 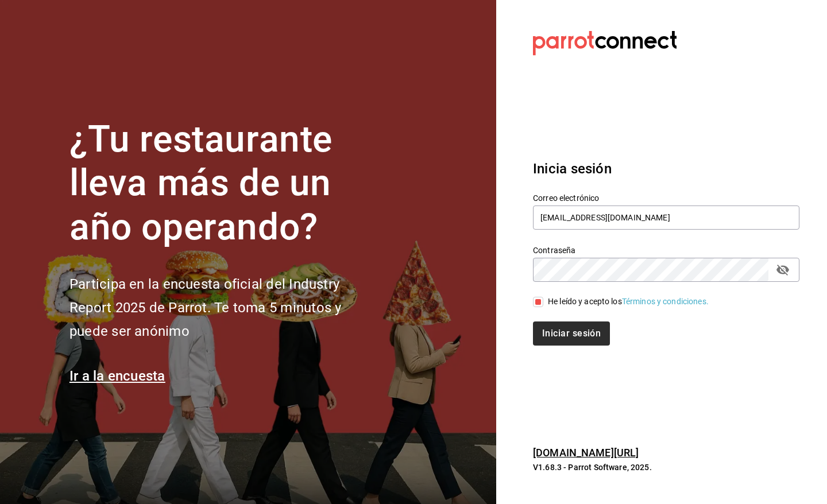 What do you see at coordinates (667, 218) in the screenshot?
I see `input: Ingresa tu correo electrónico` at bounding box center [667, 218].